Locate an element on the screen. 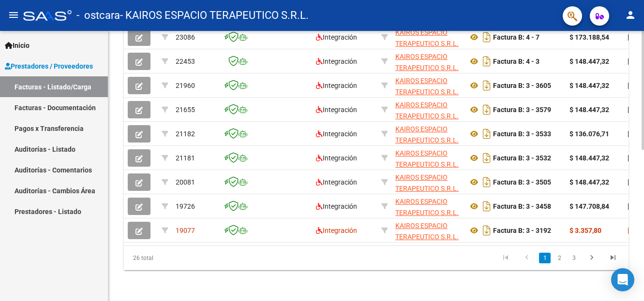  li: page 3 is located at coordinates (574, 258).